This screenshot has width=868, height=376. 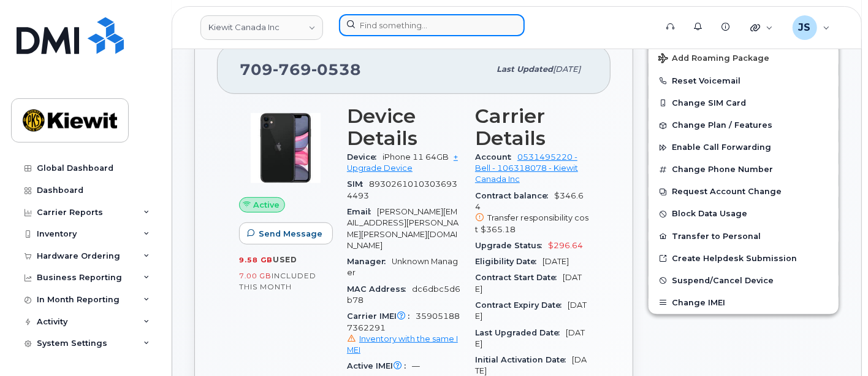 I want to click on span: Add Roaming Package, so click(x=714, y=59).